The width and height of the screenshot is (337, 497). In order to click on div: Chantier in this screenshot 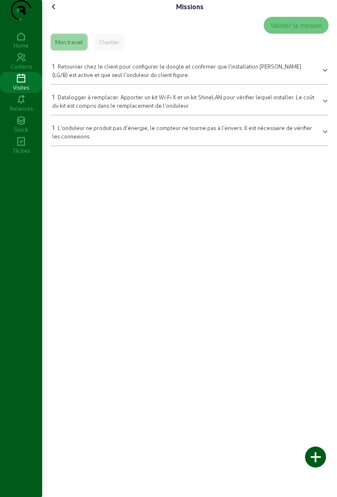, I will do `click(109, 42)`.